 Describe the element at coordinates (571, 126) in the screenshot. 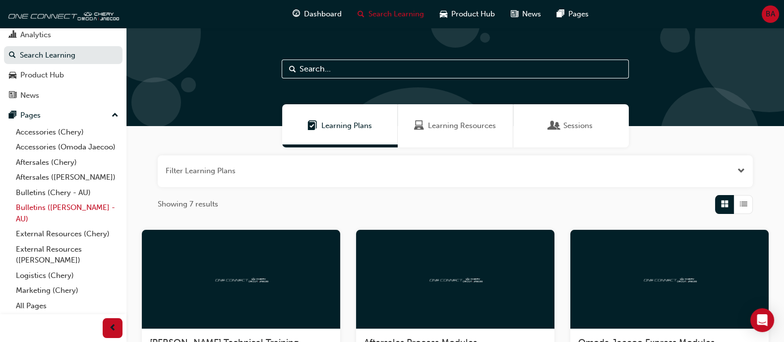

I see `a: SessionsSessions` at that location.